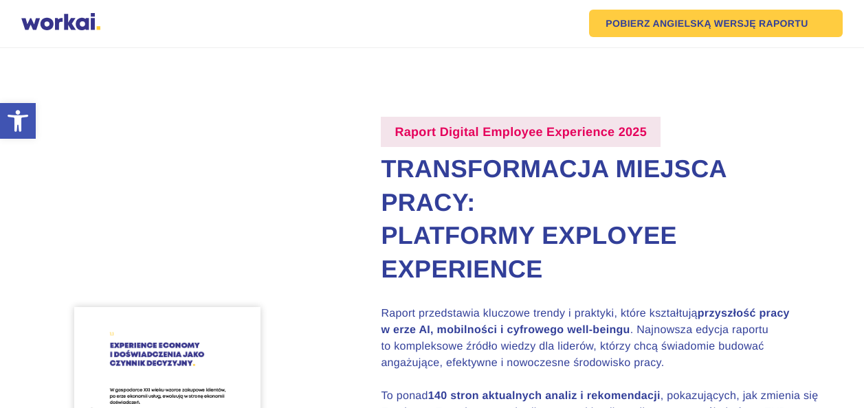  What do you see at coordinates (545, 396) in the screenshot?
I see `strong: 140 stron aktualnych analiz i rekomendacji` at bounding box center [545, 396].